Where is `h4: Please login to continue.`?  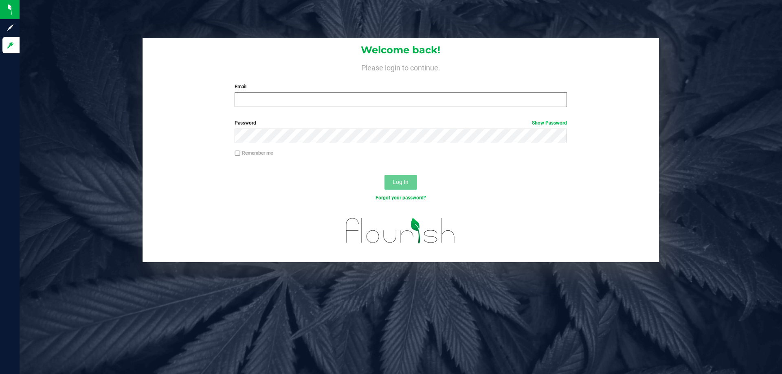
h4: Please login to continue. is located at coordinates (401, 67).